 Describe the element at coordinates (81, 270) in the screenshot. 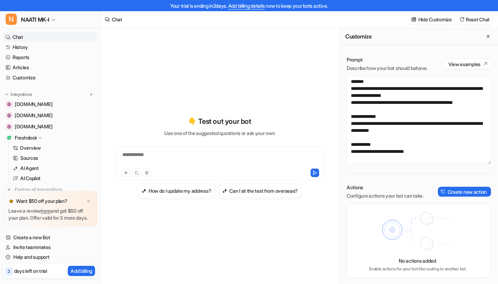

I see `p: Add billing` at that location.